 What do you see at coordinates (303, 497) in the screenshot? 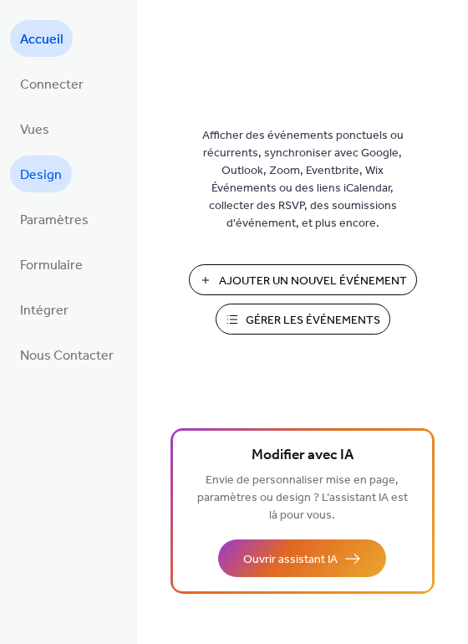
I see `span: Envie de personnaliser mise en page, paramètres ou design ? L’assistant IA est là pour vous.` at bounding box center [303, 497].